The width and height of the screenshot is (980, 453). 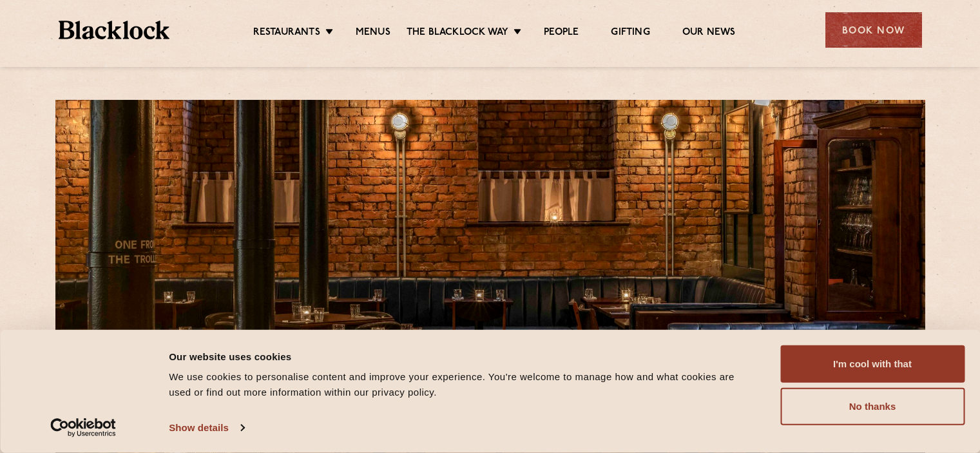 What do you see at coordinates (458, 34) in the screenshot?
I see `a: The Blacklock Way` at bounding box center [458, 34].